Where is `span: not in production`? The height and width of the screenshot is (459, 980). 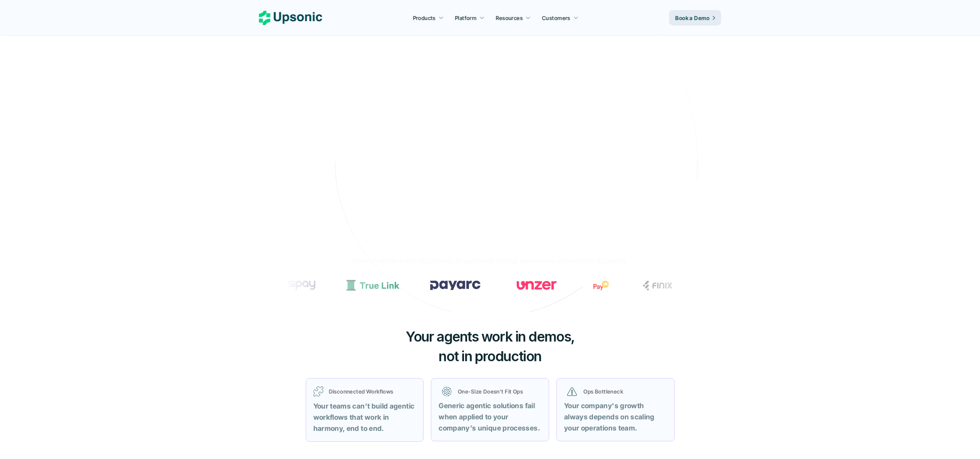
span: not in production is located at coordinates (490, 356).